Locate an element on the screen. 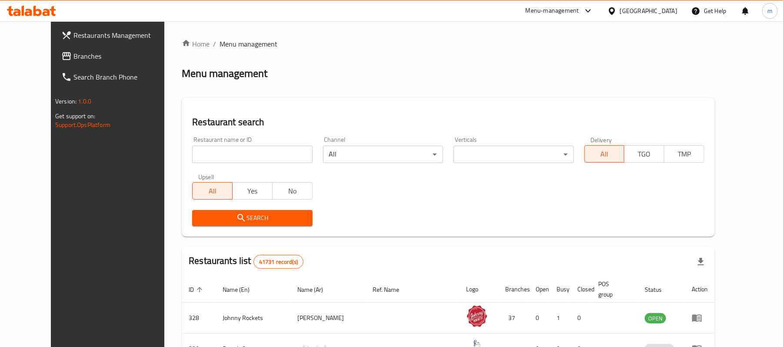  th: Busy is located at coordinates (560, 289).